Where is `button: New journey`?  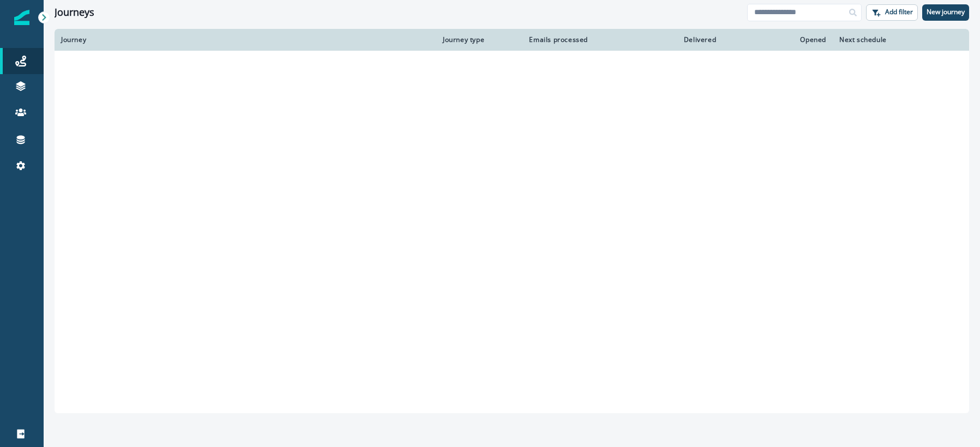 button: New journey is located at coordinates (946, 12).